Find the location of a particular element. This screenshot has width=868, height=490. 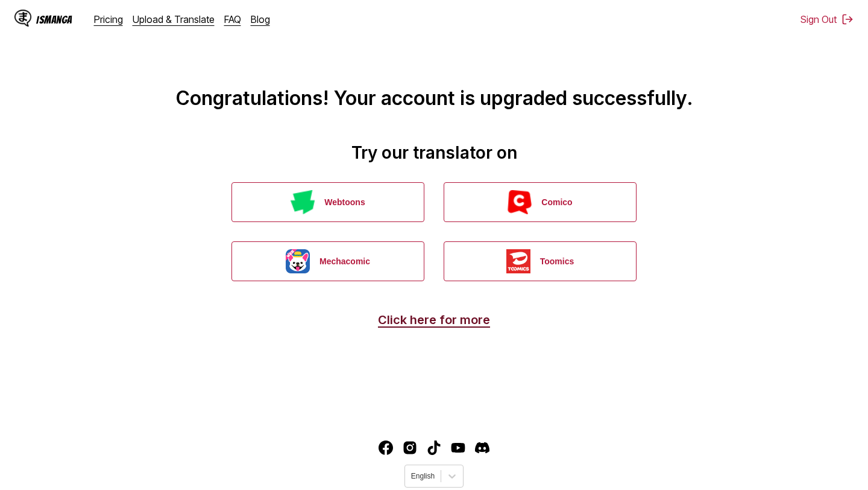

a: Click here for more is located at coordinates (434, 320).